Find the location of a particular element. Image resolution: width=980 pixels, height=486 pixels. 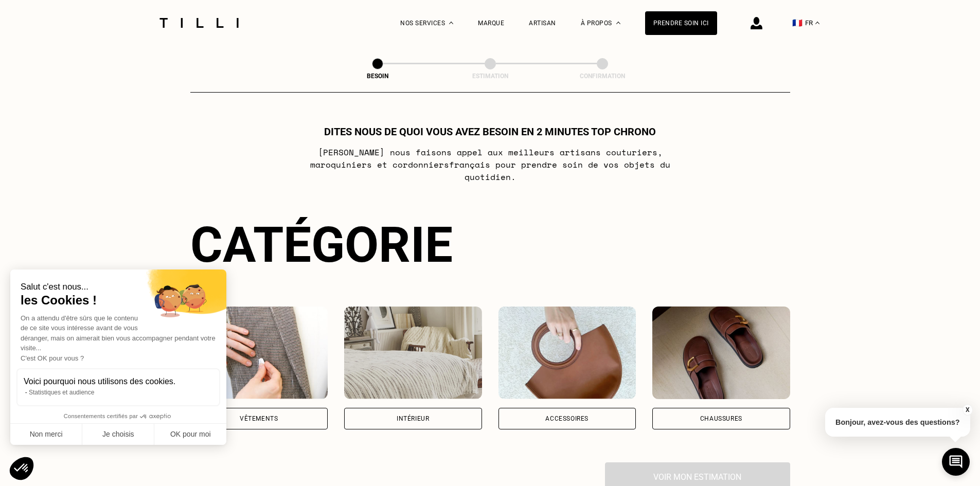

img: Intérieur is located at coordinates (413, 353).